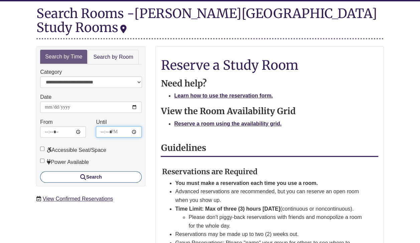  What do you see at coordinates (228, 124) in the screenshot?
I see `strong: Reserve a room using the availability grid.` at bounding box center [228, 124].